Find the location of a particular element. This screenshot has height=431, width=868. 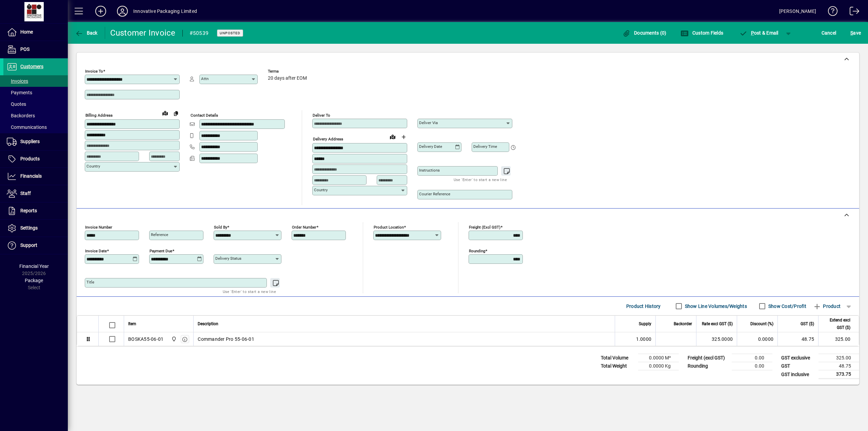

span: Backorders is located at coordinates (21, 116).